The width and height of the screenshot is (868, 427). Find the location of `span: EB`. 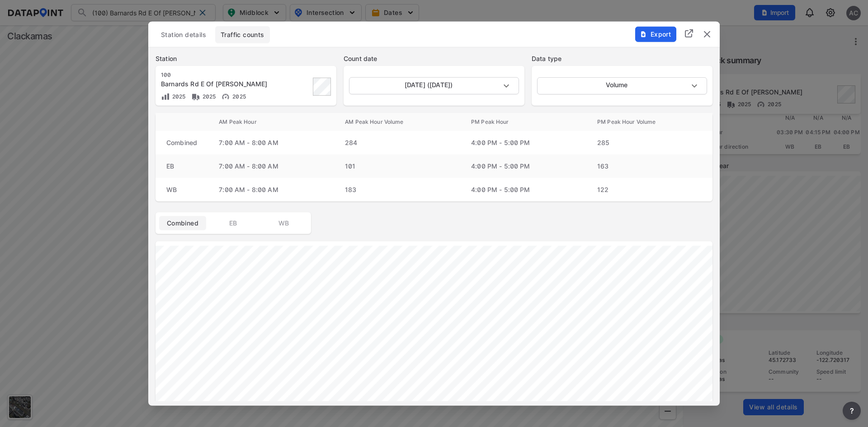

span: EB is located at coordinates (233, 223).